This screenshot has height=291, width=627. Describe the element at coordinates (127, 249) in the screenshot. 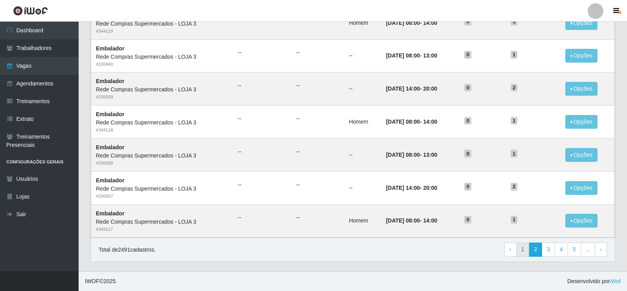

I see `p: Total de 2491 cadastros.` at that location.